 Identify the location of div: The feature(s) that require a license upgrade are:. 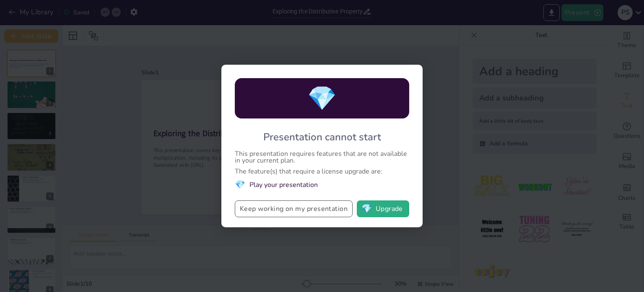
(322, 171).